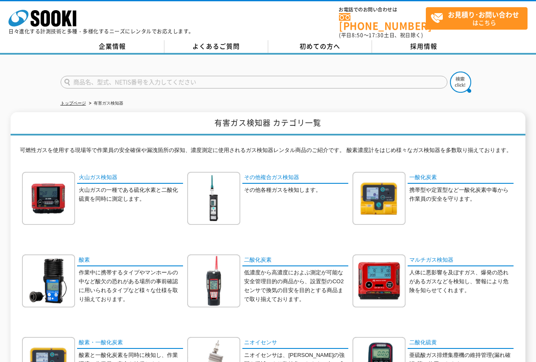  Describe the element at coordinates (214, 198) in the screenshot. I see `img: その他複合ガス検知器` at that location.